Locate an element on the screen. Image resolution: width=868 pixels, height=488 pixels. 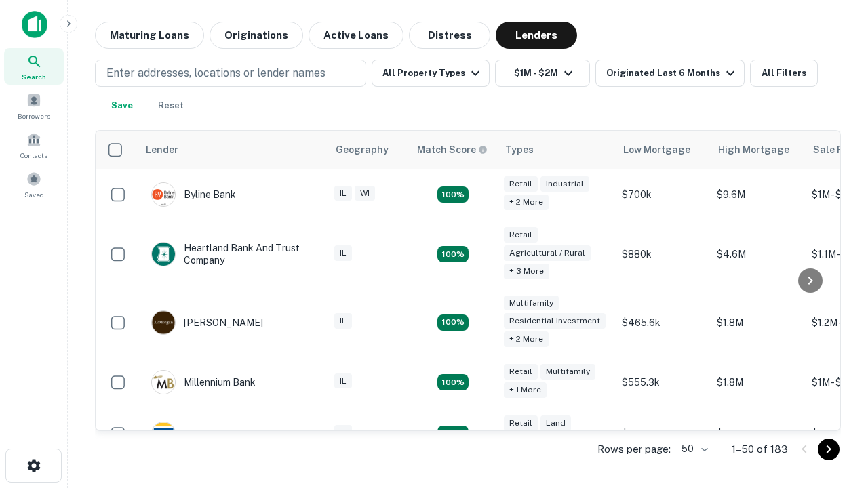
div: Millennium Bank is located at coordinates (203, 382).